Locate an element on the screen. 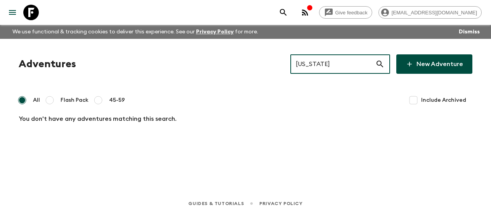 The width and height of the screenshot is (491, 214). span: Flash Pack is located at coordinates (74, 100).